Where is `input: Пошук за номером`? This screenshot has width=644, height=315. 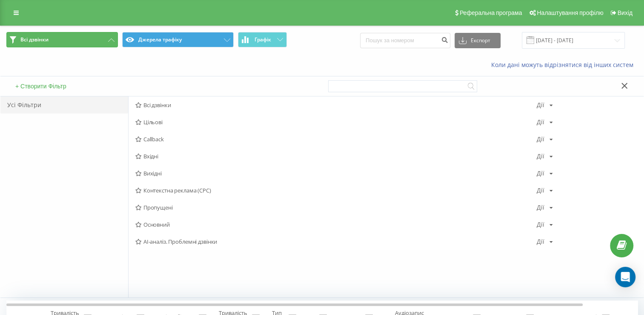
input: Пошук за номером is located at coordinates (405, 40).